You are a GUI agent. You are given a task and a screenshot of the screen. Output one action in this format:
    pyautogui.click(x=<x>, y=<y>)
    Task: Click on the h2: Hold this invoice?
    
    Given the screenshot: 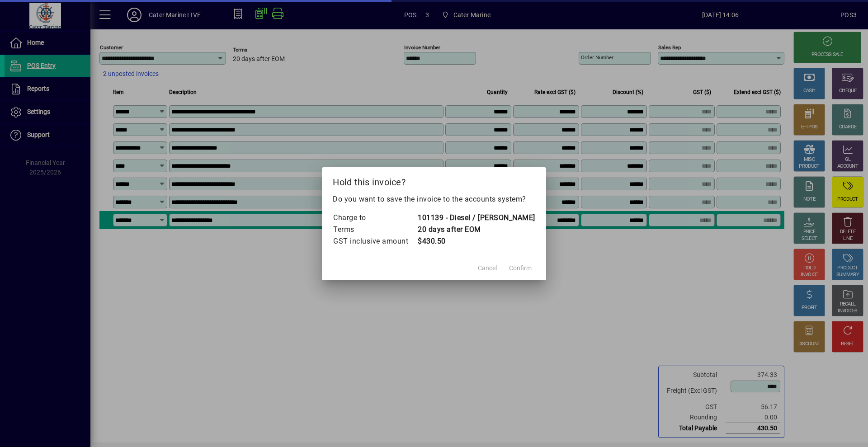 What is the action you would take?
    pyautogui.click(x=434, y=180)
    